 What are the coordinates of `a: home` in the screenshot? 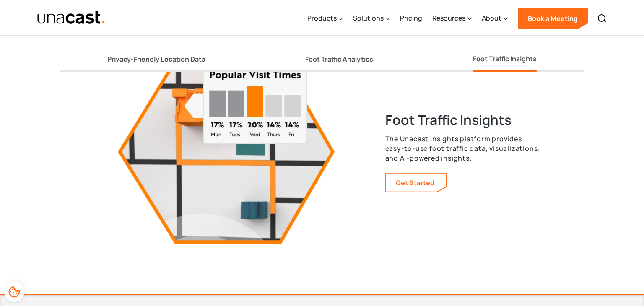 It's located at (71, 18).